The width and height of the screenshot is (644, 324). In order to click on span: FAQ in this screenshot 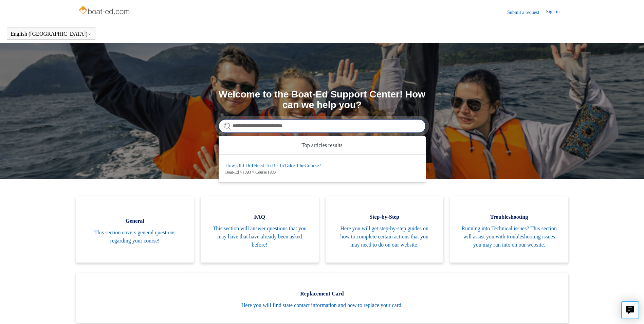, I will do `click(260, 217)`.